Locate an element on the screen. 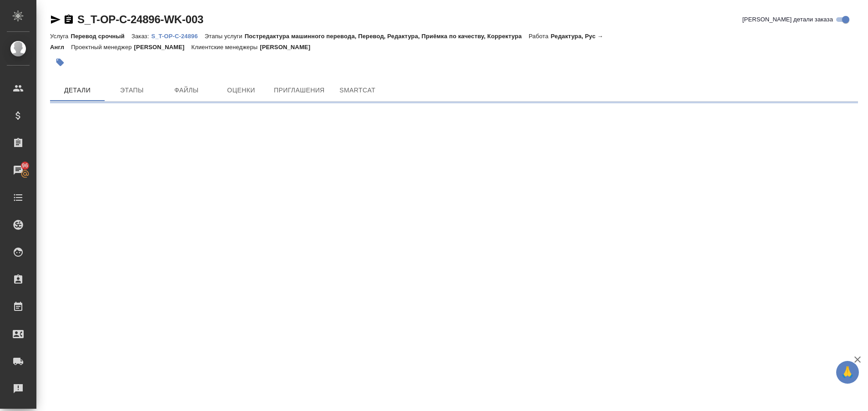  p: Услуга is located at coordinates (60, 36).